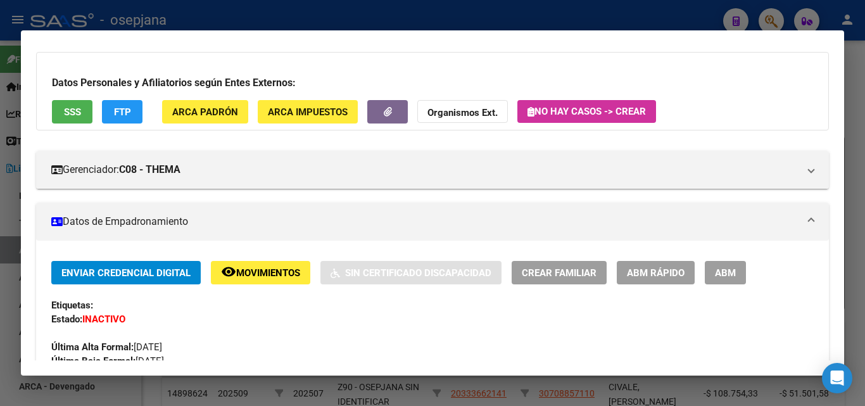  Describe the element at coordinates (656, 272) in the screenshot. I see `button: ABM Rápido` at that location.